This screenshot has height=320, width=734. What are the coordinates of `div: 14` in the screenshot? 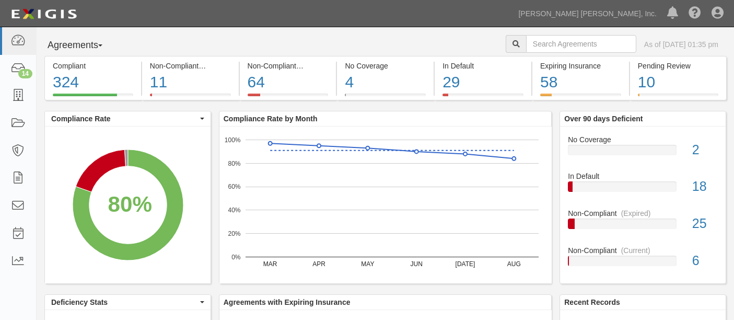 It's located at (25, 74).